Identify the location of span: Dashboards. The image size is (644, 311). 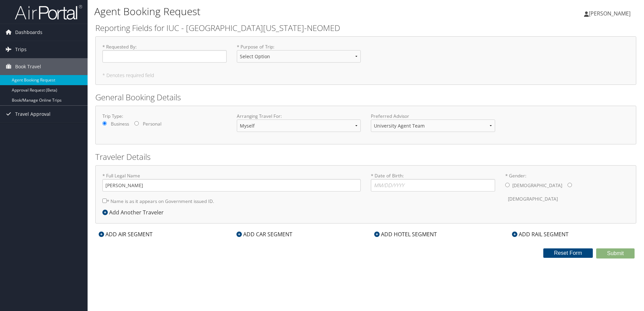
(29, 32).